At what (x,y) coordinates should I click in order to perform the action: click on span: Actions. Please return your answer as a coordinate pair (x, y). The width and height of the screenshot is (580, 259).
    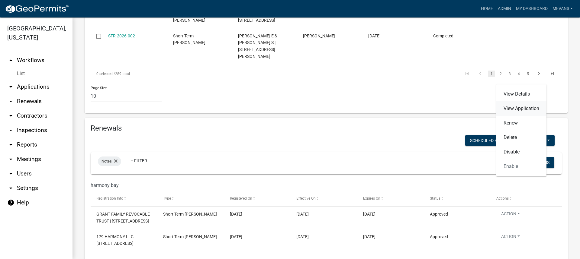
    Looking at the image, I should click on (502, 199).